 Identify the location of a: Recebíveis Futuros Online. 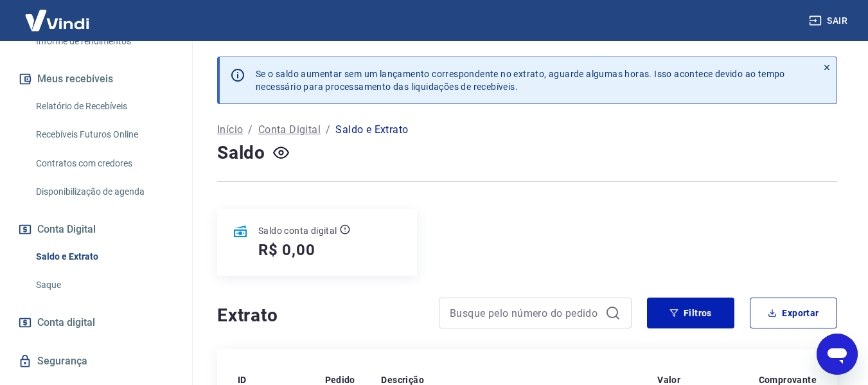
(103, 135).